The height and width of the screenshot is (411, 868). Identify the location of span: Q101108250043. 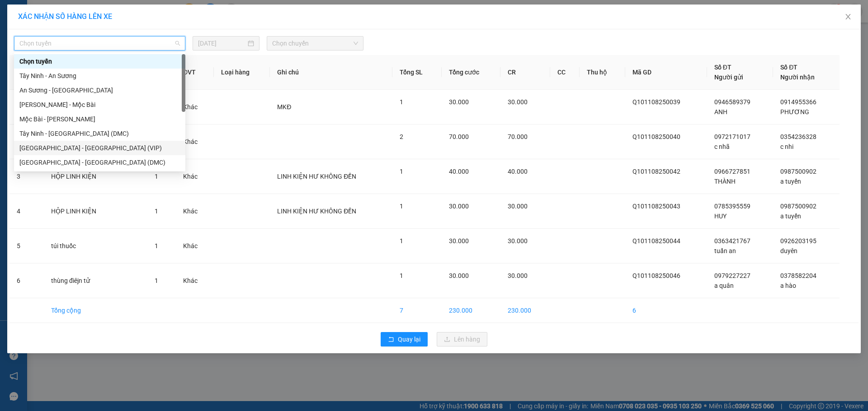
(656, 206).